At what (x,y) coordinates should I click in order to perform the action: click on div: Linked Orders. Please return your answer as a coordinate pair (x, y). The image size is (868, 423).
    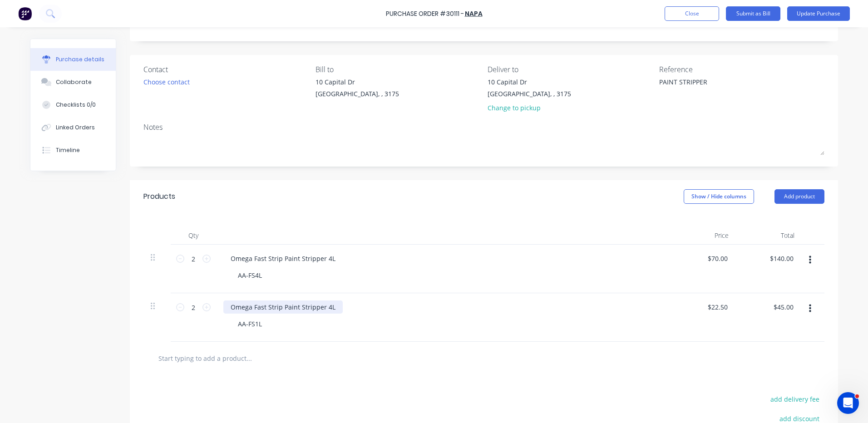
    Looking at the image, I should click on (75, 127).